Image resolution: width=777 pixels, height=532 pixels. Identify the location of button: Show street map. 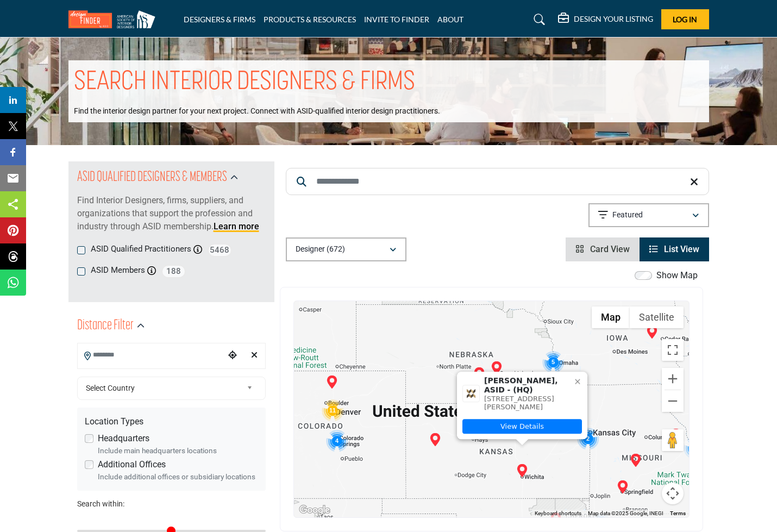
(610, 317).